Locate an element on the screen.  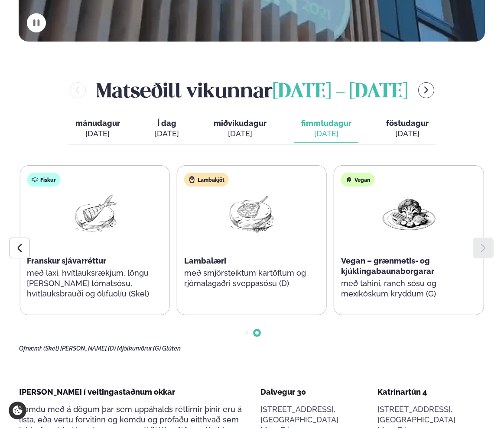
button: menu-btn-right is located at coordinates (426, 90).